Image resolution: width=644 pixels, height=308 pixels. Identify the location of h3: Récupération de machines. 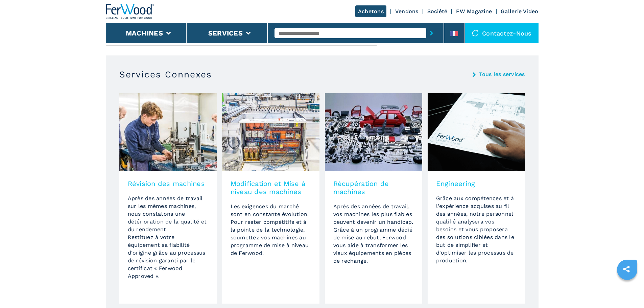
(374, 188).